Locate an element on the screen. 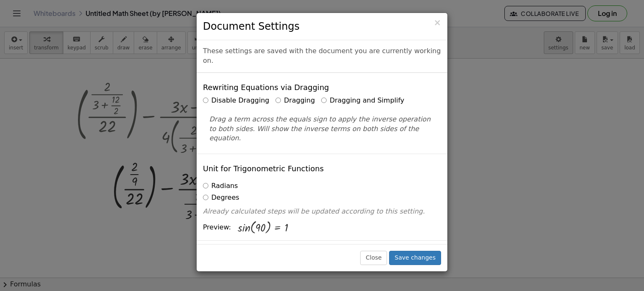  p: Drag a term across the equals sign to apply the inverse operation to both sides. Will show the in... is located at coordinates (322, 129).